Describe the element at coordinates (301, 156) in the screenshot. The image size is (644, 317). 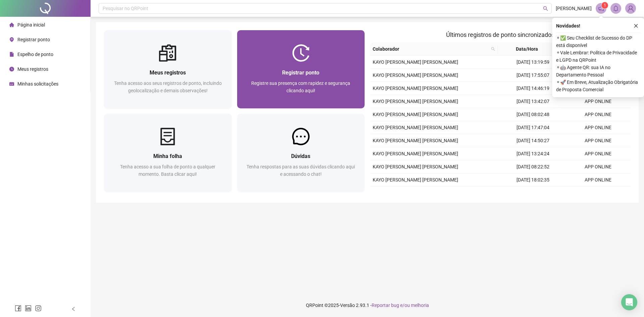
I see `span: Dúvidas` at that location.